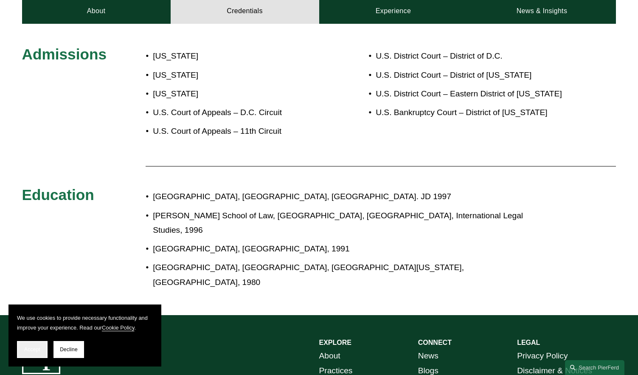 This screenshot has width=638, height=375. I want to click on span: Education, so click(58, 195).